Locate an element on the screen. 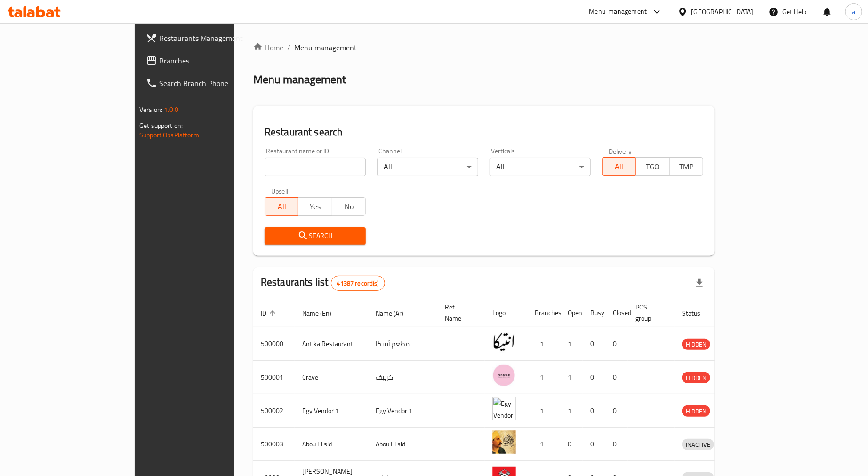 This screenshot has width=868, height=476. div: INACTIVE is located at coordinates (698, 444).